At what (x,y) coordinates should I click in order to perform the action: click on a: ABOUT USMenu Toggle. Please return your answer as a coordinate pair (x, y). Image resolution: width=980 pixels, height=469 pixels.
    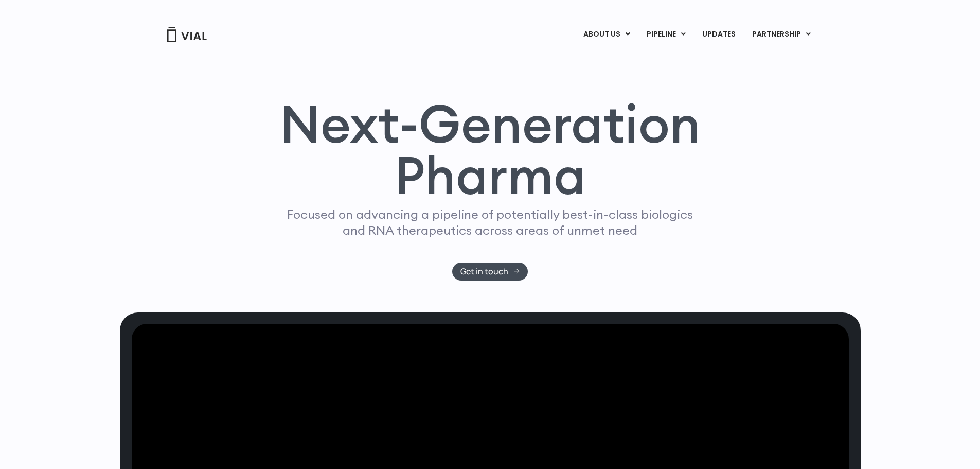
    Looking at the image, I should click on (606, 35).